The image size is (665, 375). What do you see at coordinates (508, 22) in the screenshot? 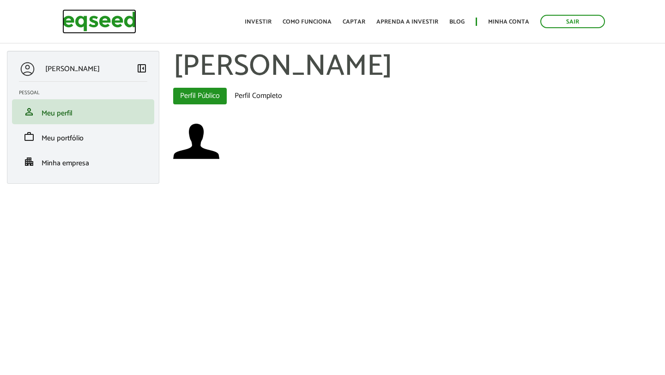
I see `a: Minha conta` at bounding box center [508, 22].